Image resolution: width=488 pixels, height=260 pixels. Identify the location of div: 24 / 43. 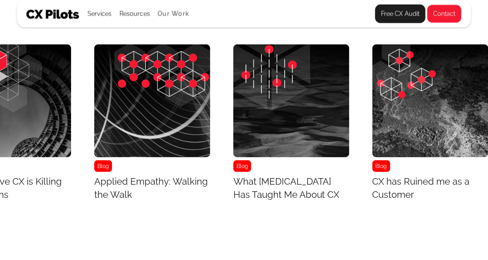
(291, 124).